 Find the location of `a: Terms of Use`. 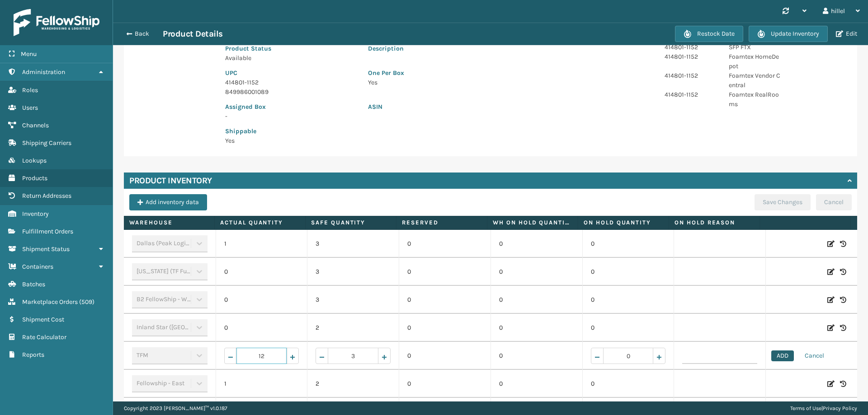

a: Terms of Use is located at coordinates (806, 409).